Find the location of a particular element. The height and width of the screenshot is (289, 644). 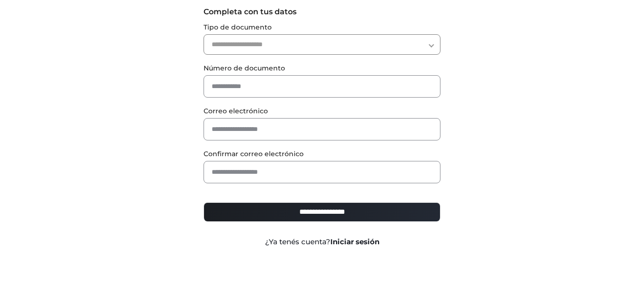

label: Número de documento is located at coordinates (322, 68).